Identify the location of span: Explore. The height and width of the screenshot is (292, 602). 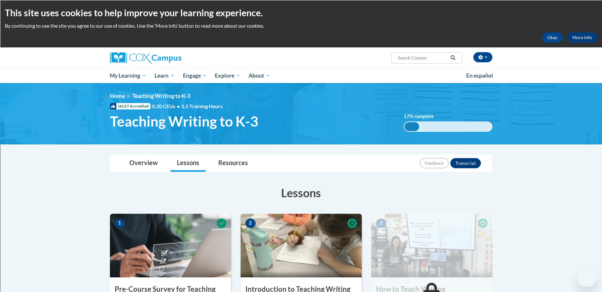
(227, 76).